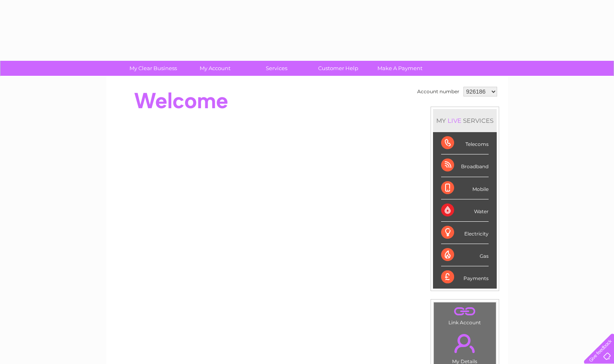 This screenshot has height=364, width=614. What do you see at coordinates (465, 120) in the screenshot?
I see `div: MY SERVICES` at bounding box center [465, 120].